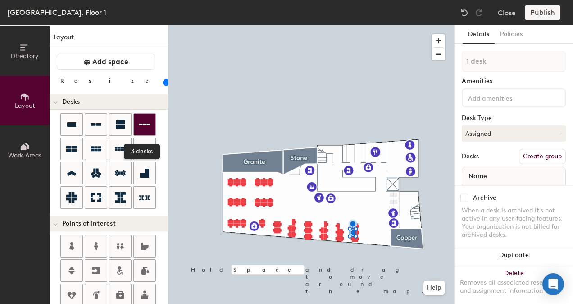 Image resolution: width=573 pixels, height=304 pixels. I want to click on button: Create group, so click(542, 156).